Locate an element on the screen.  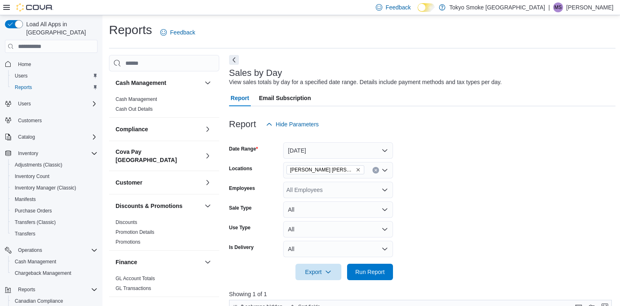
a: Manifests is located at coordinates (25, 199).